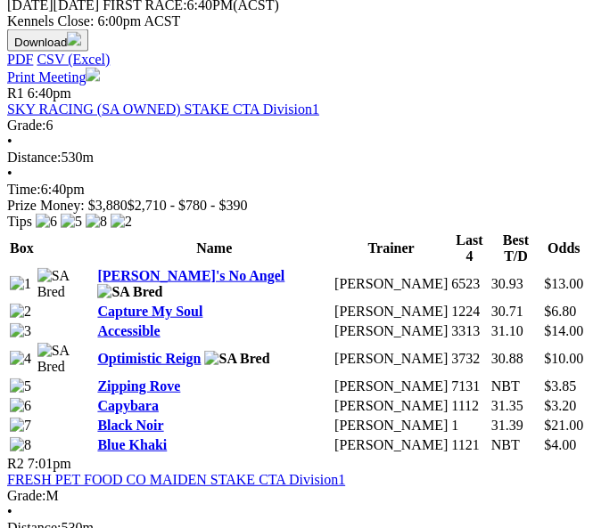 Image resolution: width=593 pixels, height=528 pixels. I want to click on span: $10.00, so click(563, 358).